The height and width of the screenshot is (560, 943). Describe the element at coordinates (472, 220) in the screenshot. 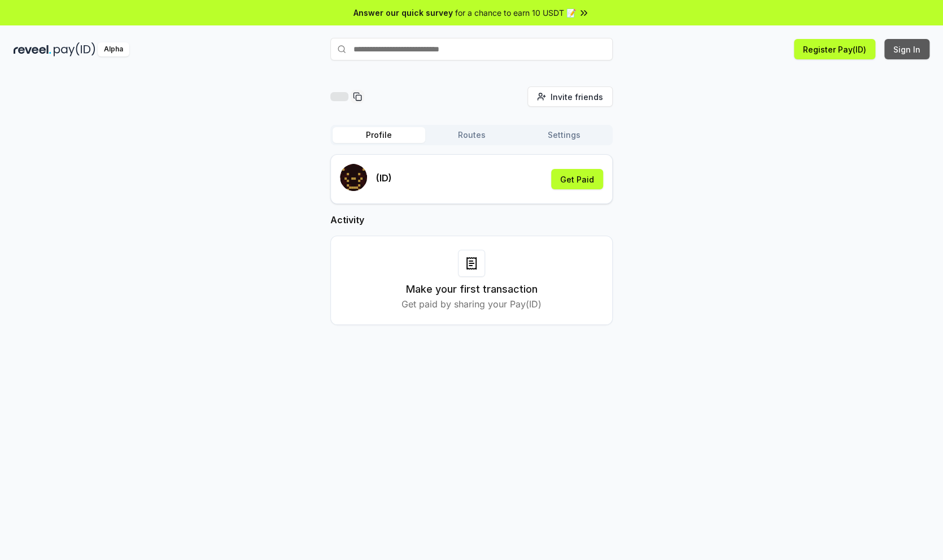

I see `h2: Activity` at that location.